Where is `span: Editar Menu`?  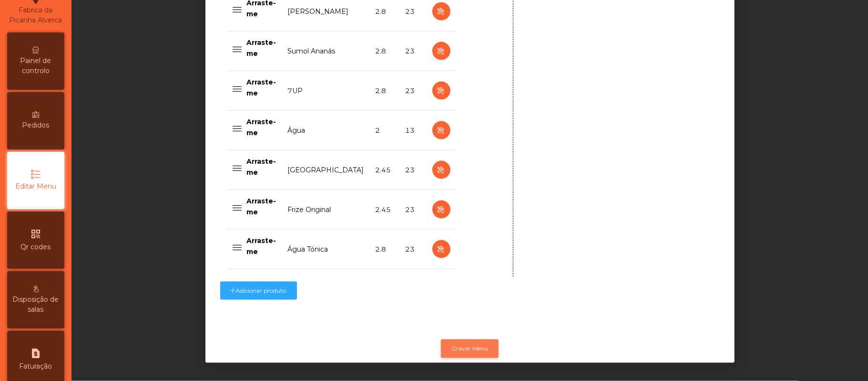
span: Editar Menu is located at coordinates (36, 186).